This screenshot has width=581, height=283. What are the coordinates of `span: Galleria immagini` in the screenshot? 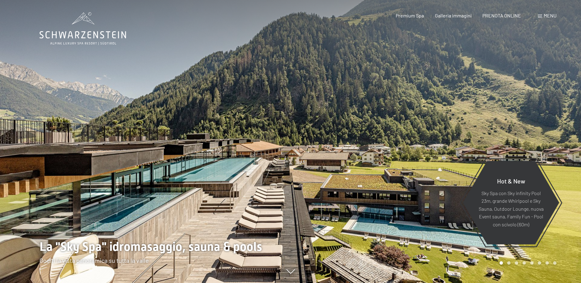 It's located at (454, 15).